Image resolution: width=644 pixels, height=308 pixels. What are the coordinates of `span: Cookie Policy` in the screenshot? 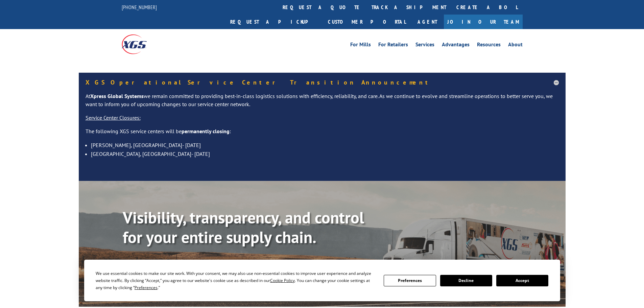 It's located at (283, 280).